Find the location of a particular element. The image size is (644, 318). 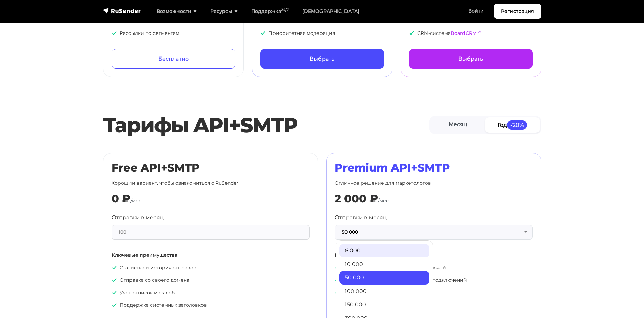

sup: 24/7 is located at coordinates (285, 10).